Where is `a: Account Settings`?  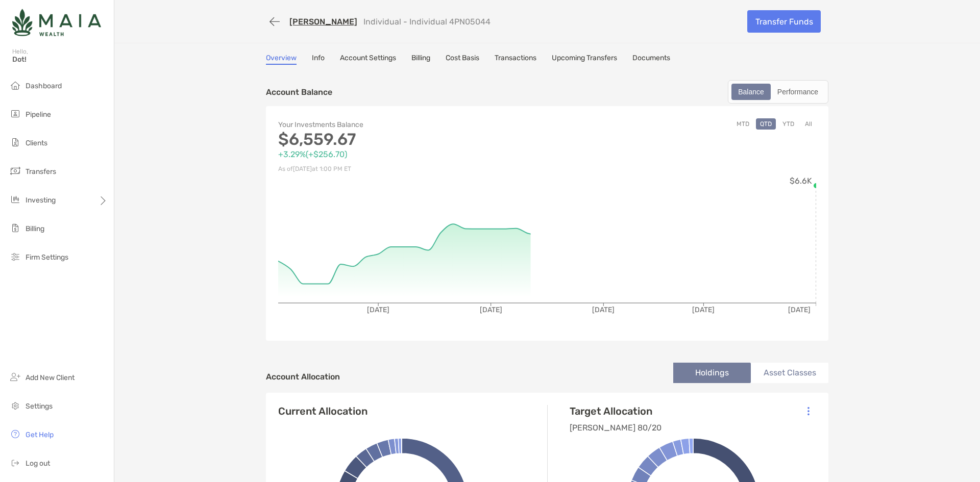 a: Account Settings is located at coordinates (368, 59).